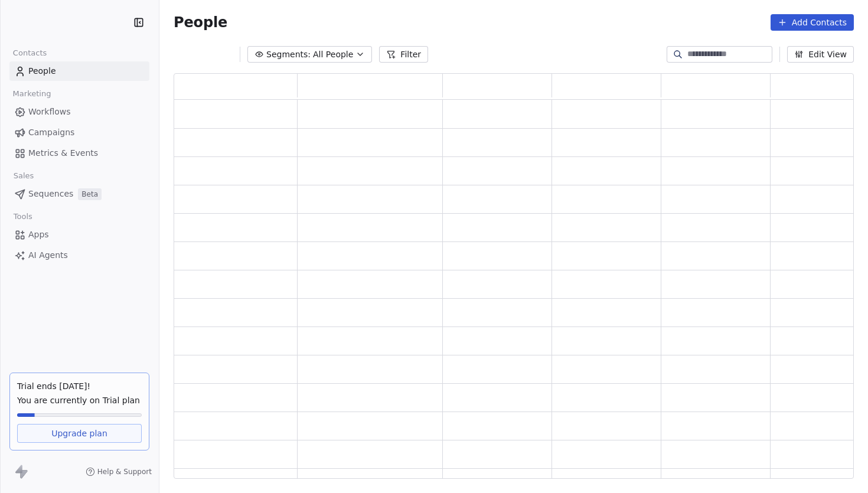  What do you see at coordinates (64, 153) in the screenshot?
I see `span: Metrics & Events` at bounding box center [64, 153].